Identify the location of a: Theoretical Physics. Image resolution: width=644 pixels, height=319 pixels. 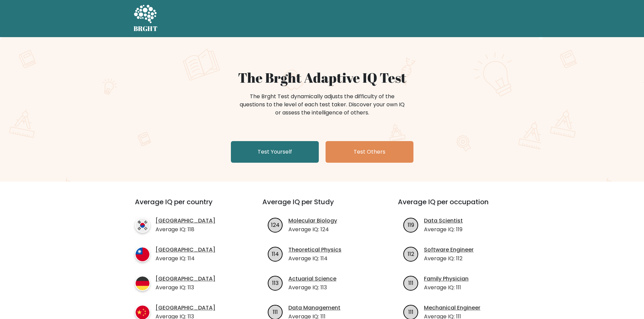
(315, 250).